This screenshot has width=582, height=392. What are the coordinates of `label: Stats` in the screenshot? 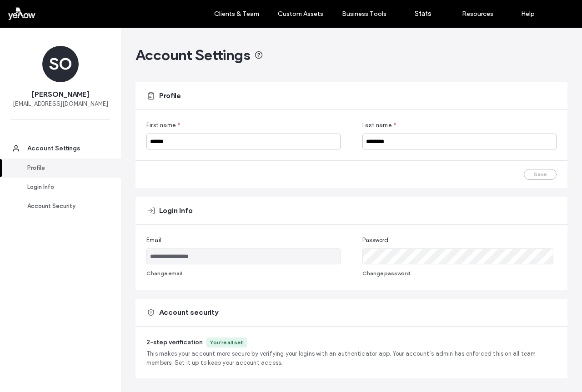 It's located at (423, 14).